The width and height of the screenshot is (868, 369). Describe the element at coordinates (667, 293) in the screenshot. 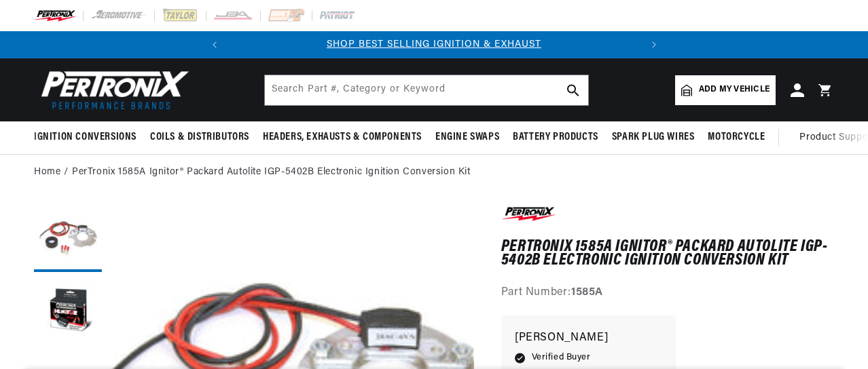

I see `div: Part Number:` at that location.